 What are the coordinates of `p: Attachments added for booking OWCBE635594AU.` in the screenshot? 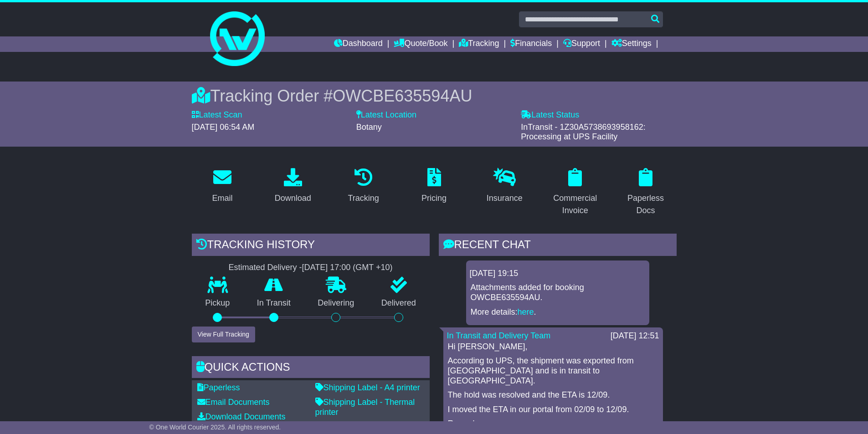 It's located at (558, 292).